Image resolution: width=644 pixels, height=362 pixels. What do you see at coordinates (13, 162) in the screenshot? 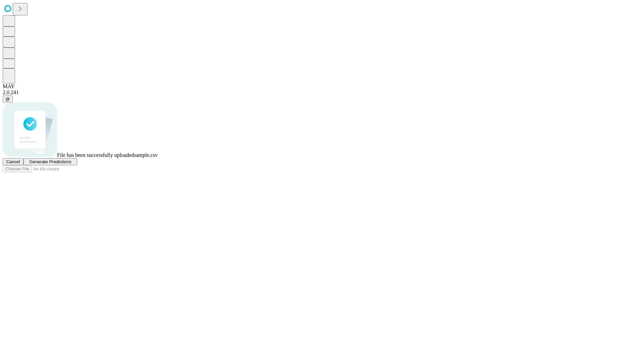
I see `span: Cancel` at bounding box center [13, 162].